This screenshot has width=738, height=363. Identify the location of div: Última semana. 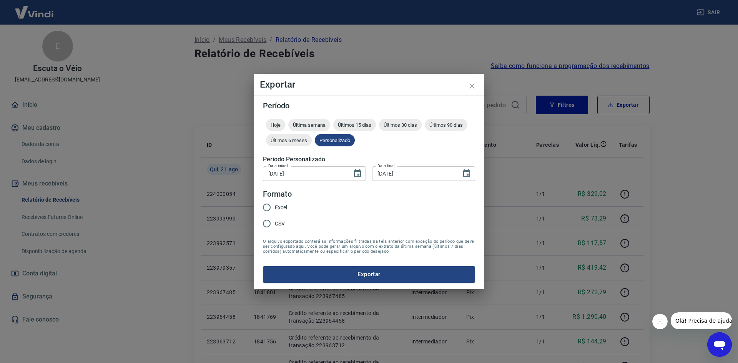
(309, 125).